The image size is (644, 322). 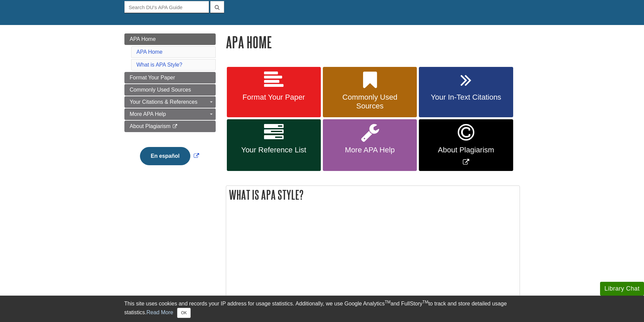 What do you see at coordinates (622, 288) in the screenshot?
I see `button: Library Chat` at bounding box center [622, 288].